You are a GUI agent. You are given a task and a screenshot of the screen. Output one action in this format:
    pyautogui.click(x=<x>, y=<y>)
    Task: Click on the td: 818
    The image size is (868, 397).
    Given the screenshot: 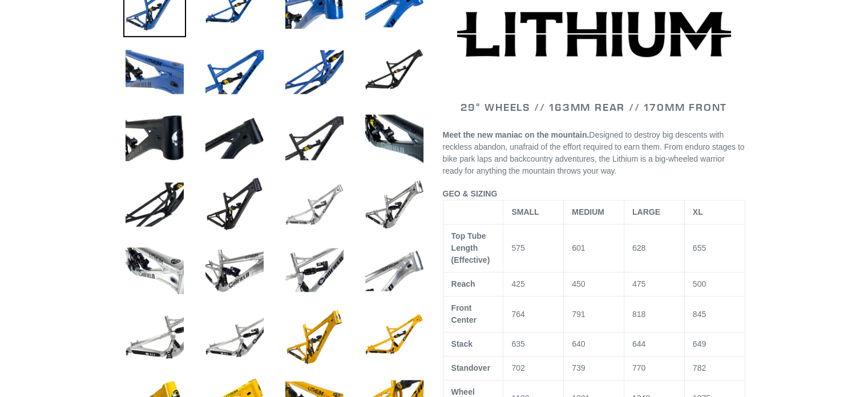 What is the action you would take?
    pyautogui.click(x=654, y=314)
    